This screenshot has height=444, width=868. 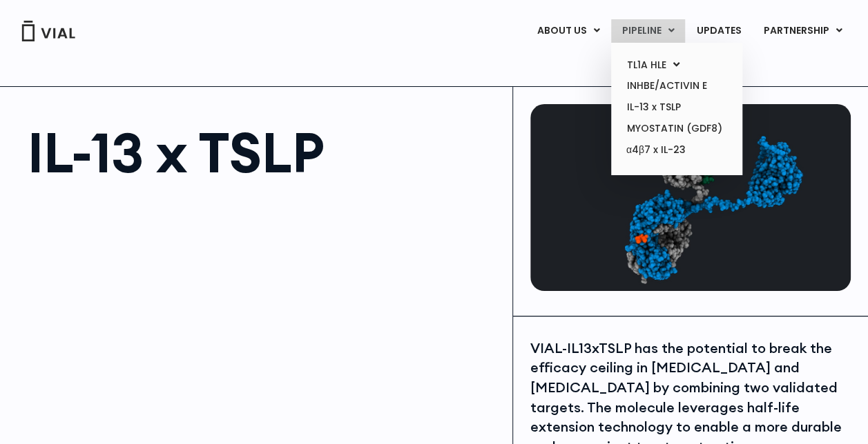 I want to click on a: ABOUT USMenu Toggle, so click(x=568, y=31).